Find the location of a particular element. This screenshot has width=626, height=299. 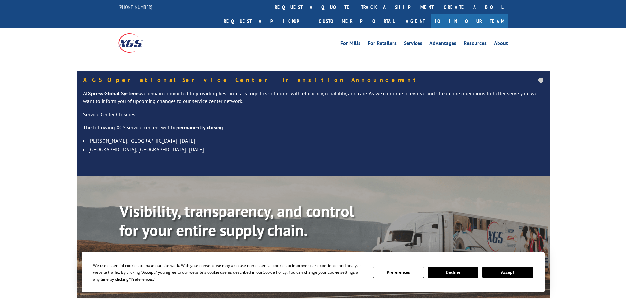

span: Preferences is located at coordinates (142, 279).